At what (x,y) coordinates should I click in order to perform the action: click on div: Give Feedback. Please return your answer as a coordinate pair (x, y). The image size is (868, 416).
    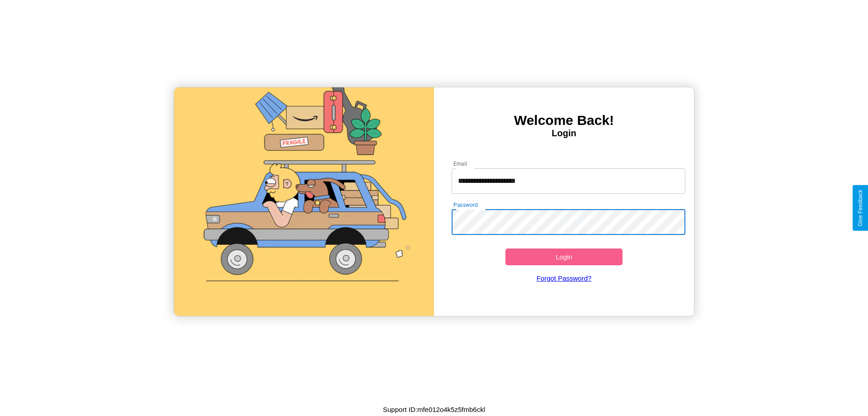
    Looking at the image, I should click on (860, 208).